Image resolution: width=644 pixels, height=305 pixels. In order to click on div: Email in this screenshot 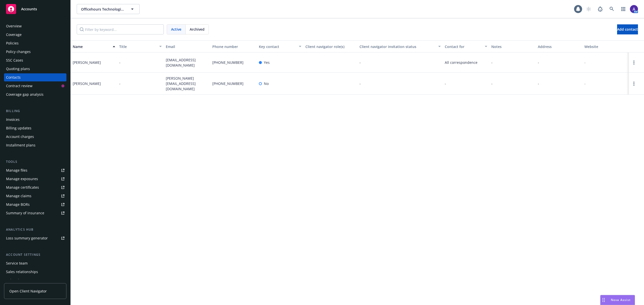, I will do `click(187, 47)`.